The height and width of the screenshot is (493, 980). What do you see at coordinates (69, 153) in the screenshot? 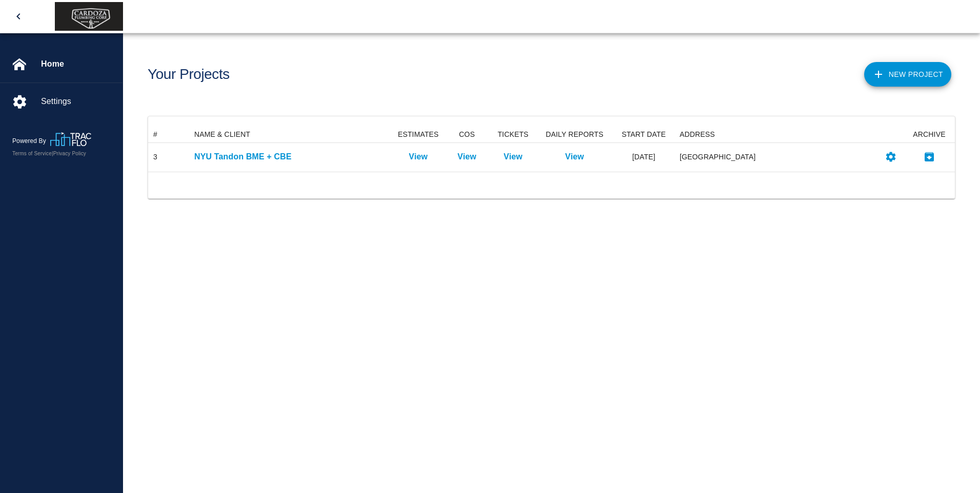
I see `a: Privacy Policy` at bounding box center [69, 153].